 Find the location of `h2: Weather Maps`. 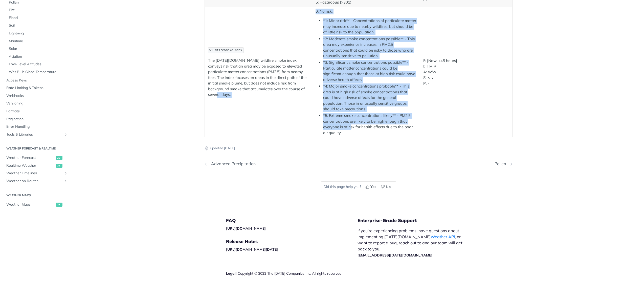

h2: Weather Maps is located at coordinates (36, 195).